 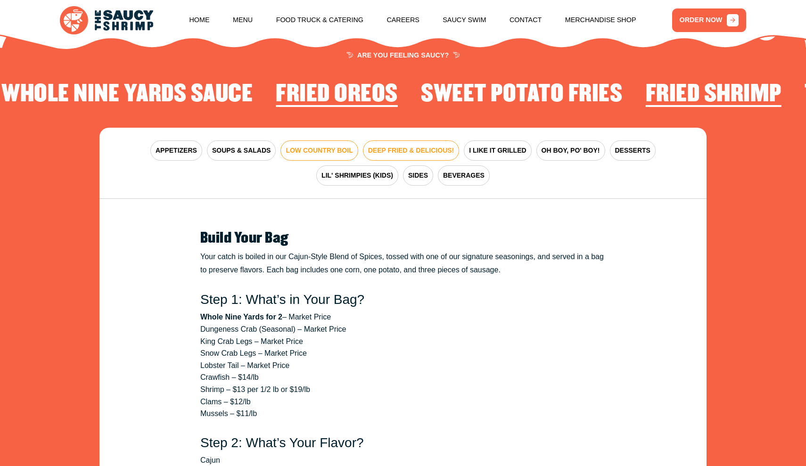 What do you see at coordinates (522, 96) in the screenshot?
I see `li: 4 of 4` at bounding box center [522, 96].